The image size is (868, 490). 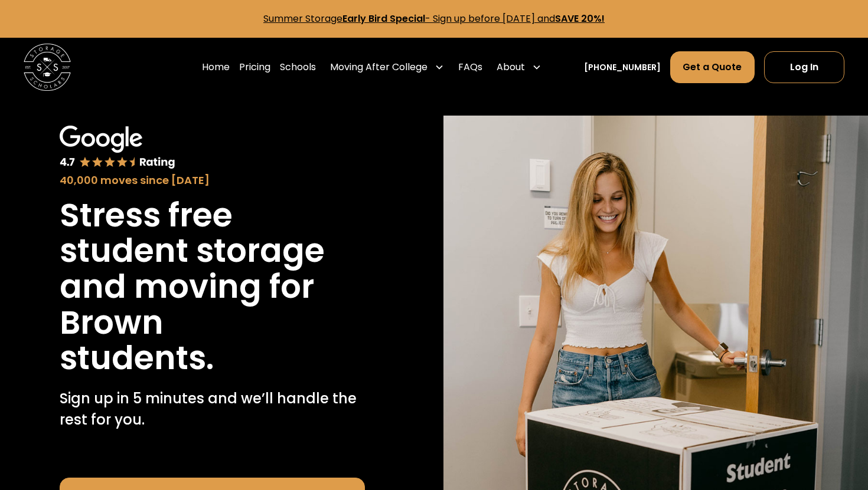 What do you see at coordinates (47, 67) in the screenshot?
I see `img: Storage Scholars main logo` at bounding box center [47, 67].